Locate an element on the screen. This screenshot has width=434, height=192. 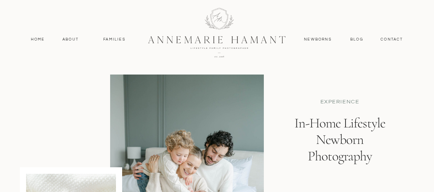
nav: Home is located at coordinates (38, 39).